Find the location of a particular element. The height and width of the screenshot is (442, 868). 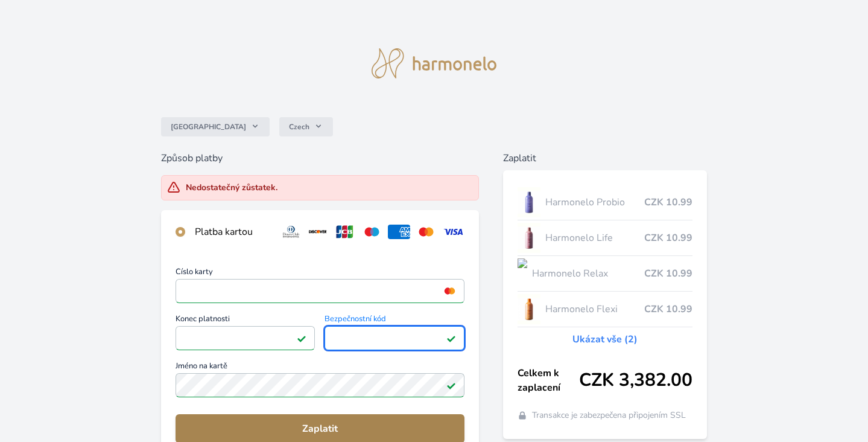

input: Jméno na kartěPlatné pole is located at coordinates (321, 385).